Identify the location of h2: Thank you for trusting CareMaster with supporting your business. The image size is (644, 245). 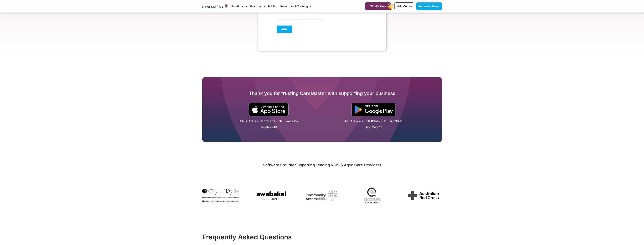
(322, 93).